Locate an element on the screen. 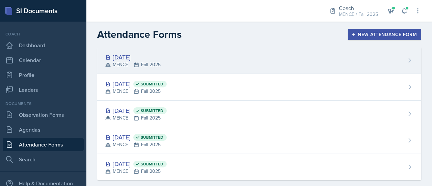  a: Attendance Forms is located at coordinates (43, 145).